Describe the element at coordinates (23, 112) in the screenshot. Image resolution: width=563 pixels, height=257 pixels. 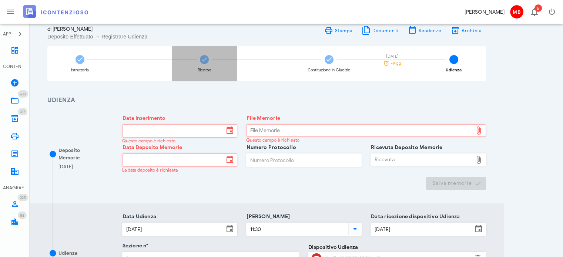
I see `span: 317` at that location.